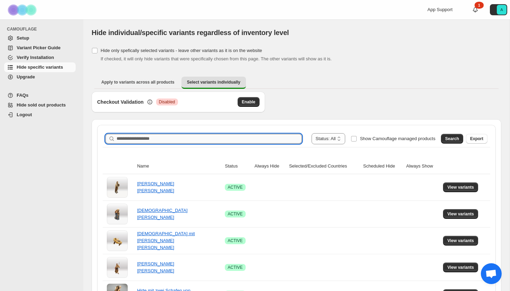 The width and height of the screenshot is (510, 291). Describe the element at coordinates (181, 50) in the screenshot. I see `span: Hide only spefically selected variants - leave other variants as it is on the website` at that location.